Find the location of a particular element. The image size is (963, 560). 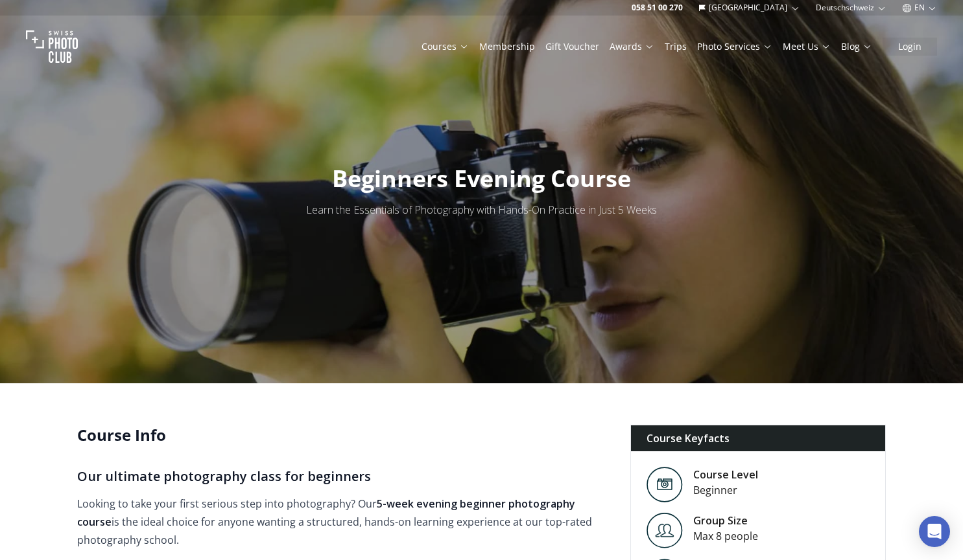

button: Photo Services is located at coordinates (734, 47).